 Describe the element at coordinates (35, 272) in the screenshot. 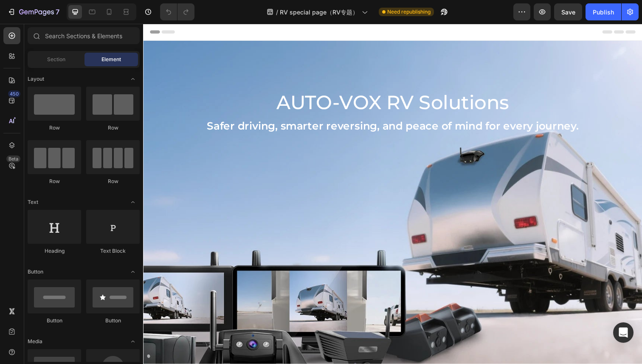

I see `span: Button` at that location.